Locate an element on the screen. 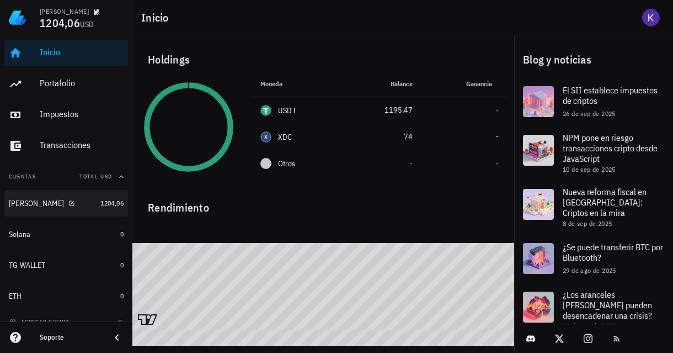  a: El SII establece impuestos de criptos 26 de sep de 2025 is located at coordinates (594, 102).